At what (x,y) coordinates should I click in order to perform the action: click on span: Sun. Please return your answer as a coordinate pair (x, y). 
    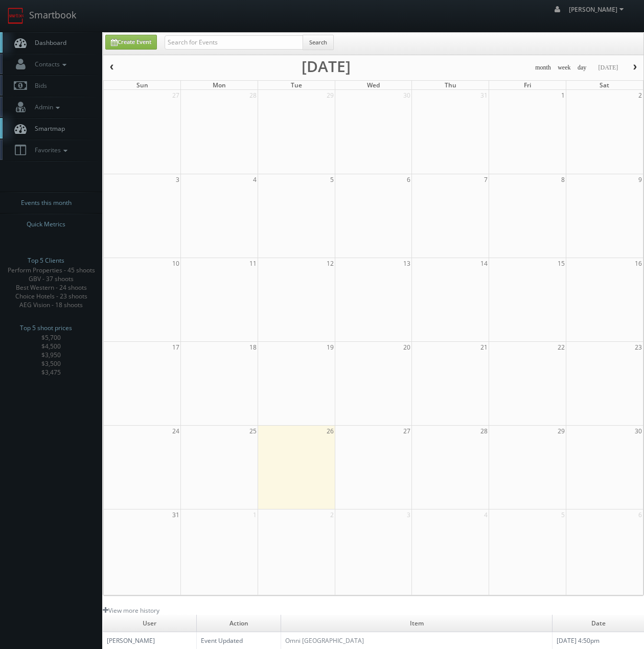
    Looking at the image, I should click on (142, 84).